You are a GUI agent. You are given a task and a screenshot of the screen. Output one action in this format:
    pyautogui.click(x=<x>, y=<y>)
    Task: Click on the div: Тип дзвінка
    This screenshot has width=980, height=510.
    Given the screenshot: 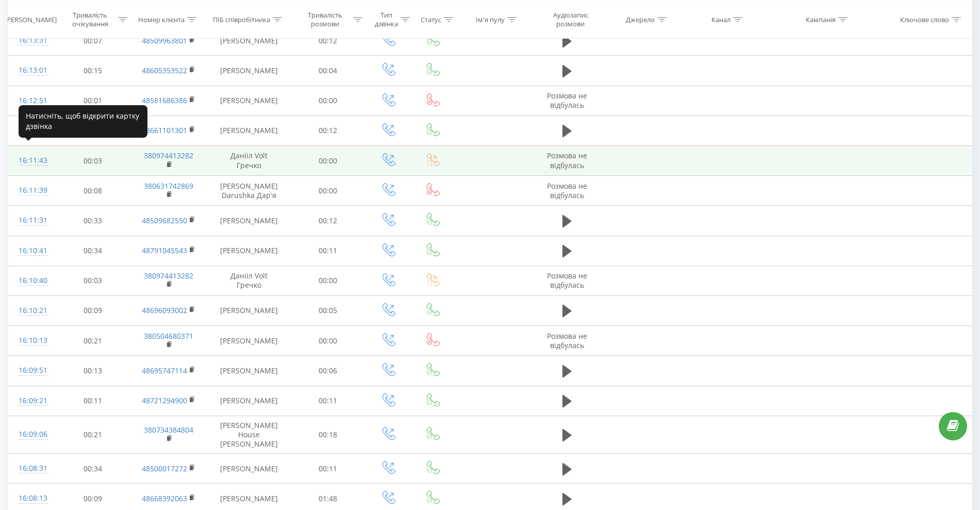 What is the action you would take?
    pyautogui.click(x=386, y=19)
    